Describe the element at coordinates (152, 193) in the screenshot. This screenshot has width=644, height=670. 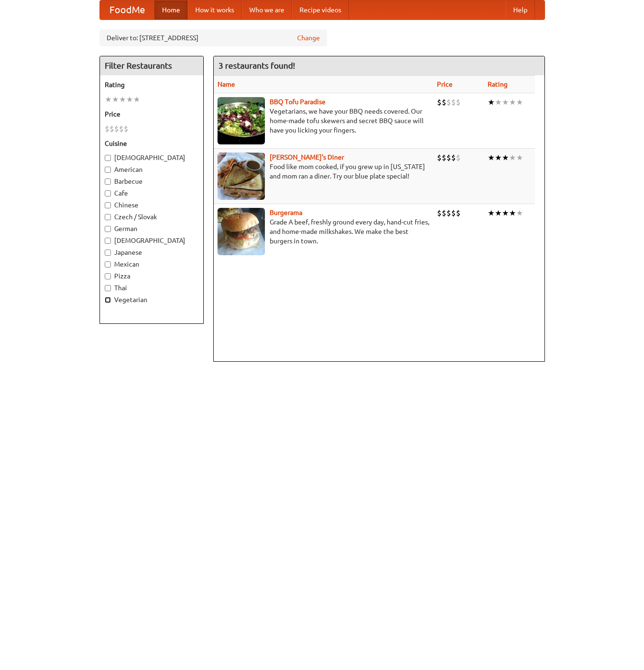
I see `label: Cafe` at that location.